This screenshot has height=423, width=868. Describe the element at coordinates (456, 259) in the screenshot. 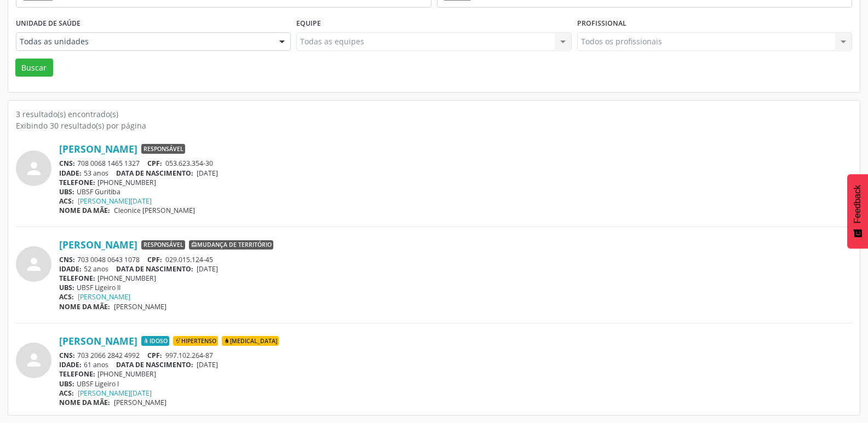

I see `div: 703 0048 0643 1078` at that location.